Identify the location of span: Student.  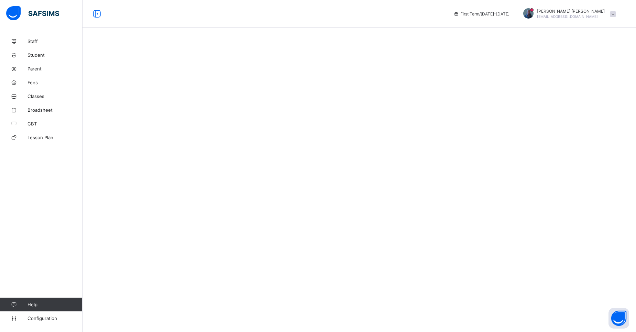
(55, 55).